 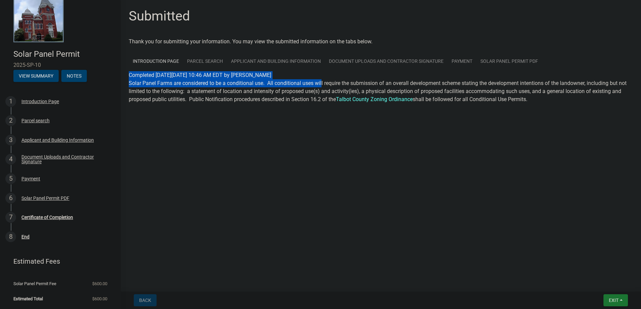 What do you see at coordinates (11, 198) in the screenshot?
I see `div: 6` at bounding box center [11, 198].